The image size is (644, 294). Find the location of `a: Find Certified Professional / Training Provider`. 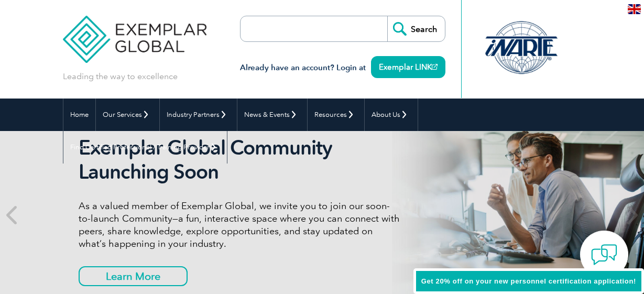

a: Find Certified Professional / Training Provider is located at coordinates (146, 147).